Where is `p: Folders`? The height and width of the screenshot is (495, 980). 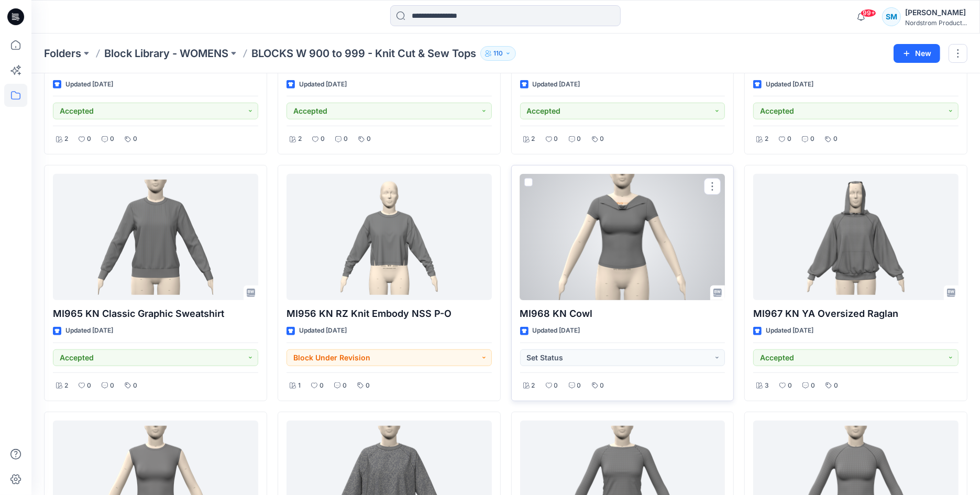 p: Folders is located at coordinates (62, 54).